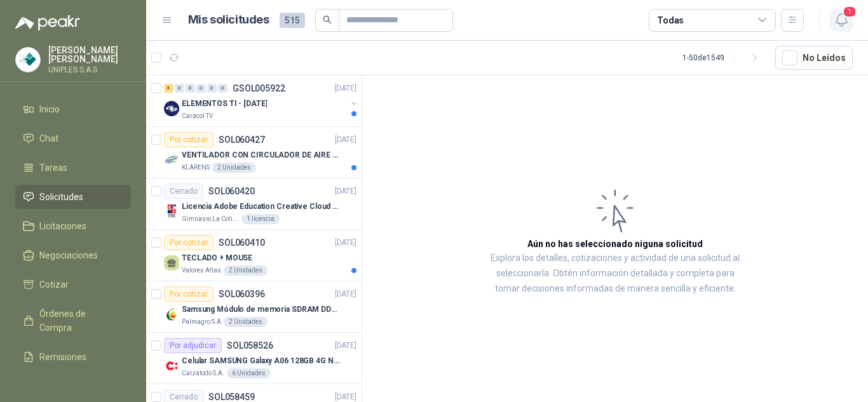 This screenshot has height=402, width=868. Describe the element at coordinates (90, 70) in the screenshot. I see `p: UNIPLES S.A.S` at that location.